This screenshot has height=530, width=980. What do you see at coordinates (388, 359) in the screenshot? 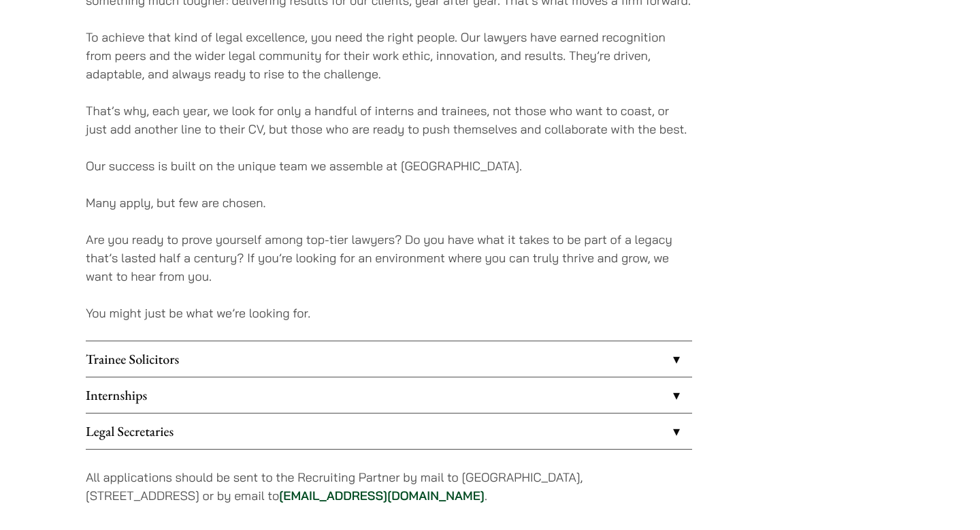
I see `a: Trainee Solicitors` at bounding box center [388, 359].